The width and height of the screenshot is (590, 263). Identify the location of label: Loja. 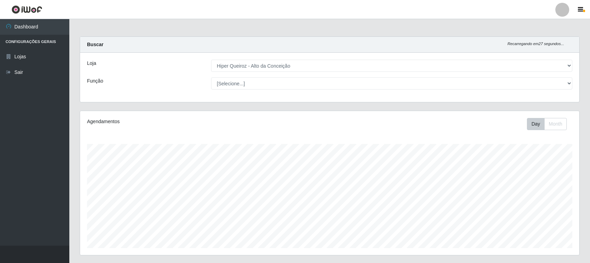
(92, 63).